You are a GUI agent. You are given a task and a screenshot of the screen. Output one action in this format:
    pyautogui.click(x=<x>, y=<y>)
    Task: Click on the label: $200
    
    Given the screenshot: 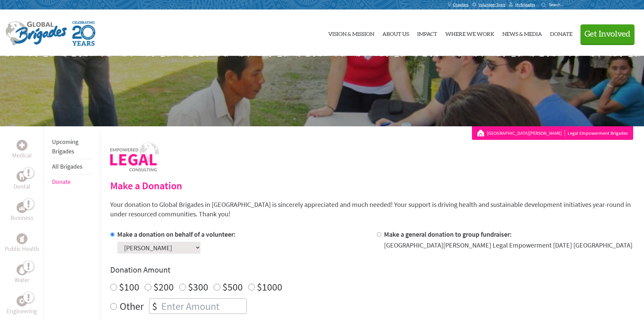 What is the action you would take?
    pyautogui.click(x=164, y=287)
    